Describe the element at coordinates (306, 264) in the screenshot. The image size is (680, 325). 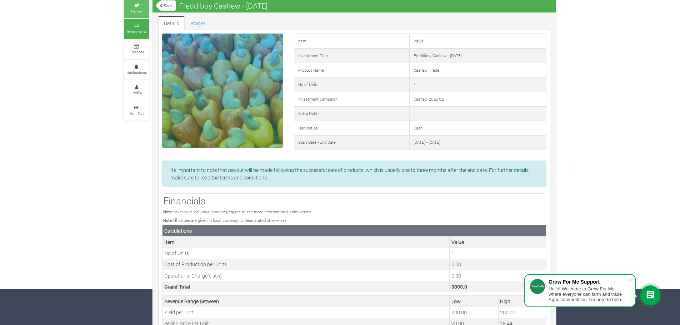
I see `td: Cost of Production per Units` at that location.